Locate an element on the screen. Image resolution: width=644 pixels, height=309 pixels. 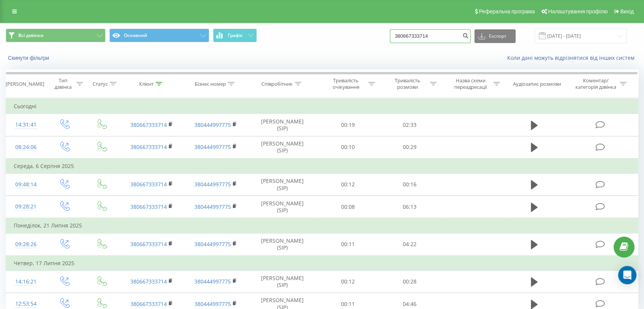
button: Основний is located at coordinates (160, 35).